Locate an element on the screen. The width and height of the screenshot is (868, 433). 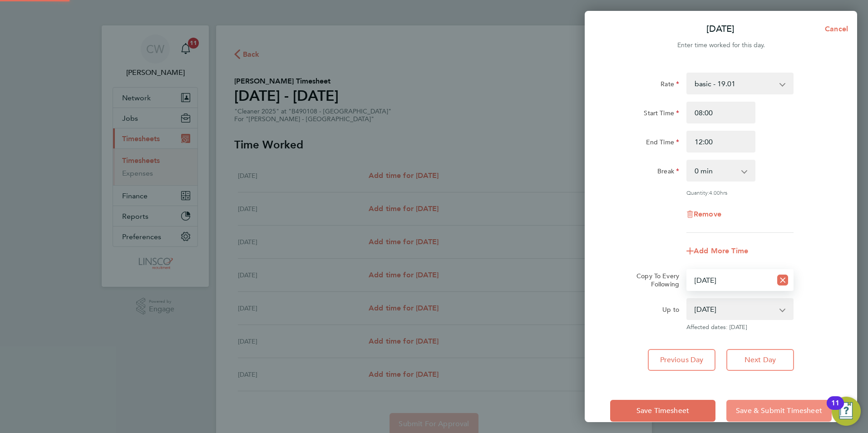
div: Quantity: hrs is located at coordinates (740, 192).